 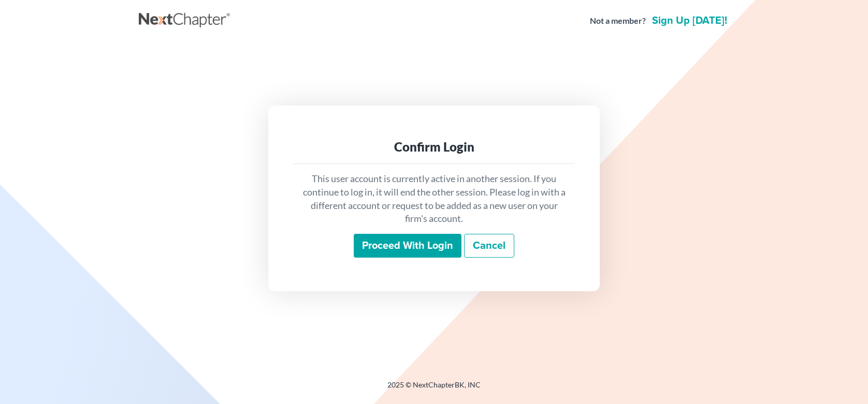 I want to click on div: 2025 © NextChapterBK, INC, so click(x=434, y=389).